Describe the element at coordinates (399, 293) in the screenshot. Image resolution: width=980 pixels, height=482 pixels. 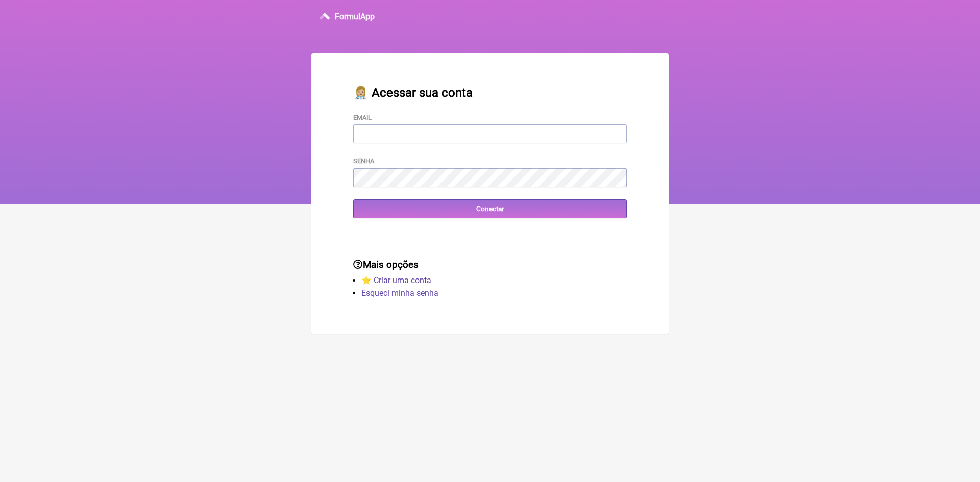
I see `a: Esqueci minha senha` at that location.